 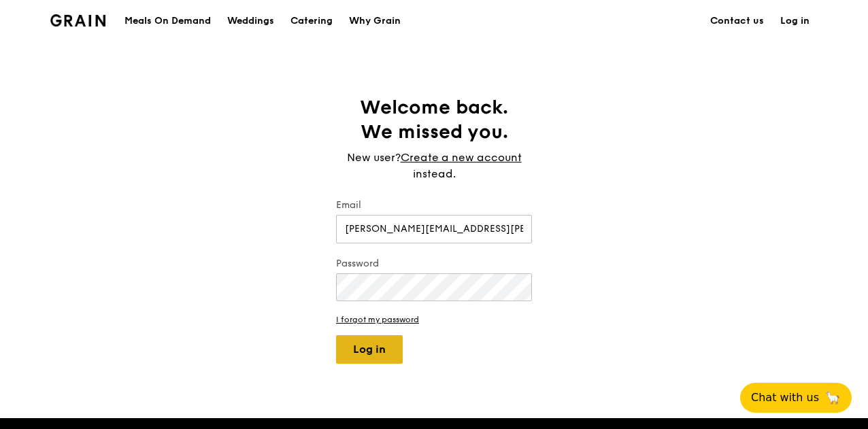 I want to click on div: Catering, so click(x=312, y=21).